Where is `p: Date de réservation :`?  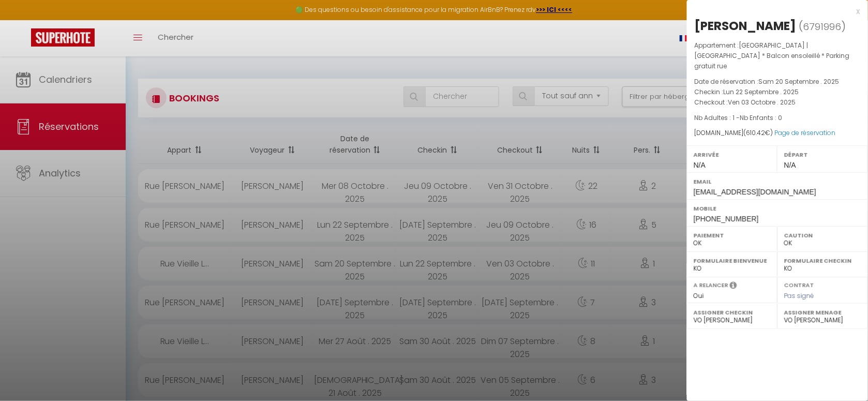
p: Date de réservation : is located at coordinates (778, 82).